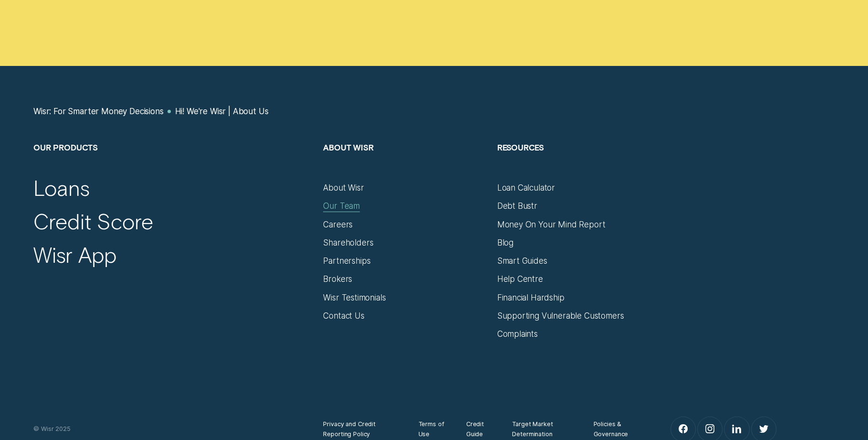  What do you see at coordinates (98, 111) in the screenshot?
I see `a: Wisr: For Smarter Money Decisions` at bounding box center [98, 111].